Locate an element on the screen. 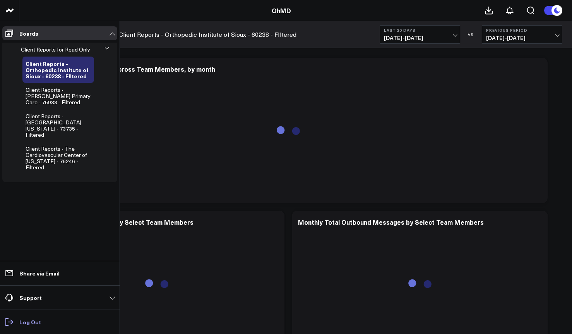  div: VS is located at coordinates (471, 34).